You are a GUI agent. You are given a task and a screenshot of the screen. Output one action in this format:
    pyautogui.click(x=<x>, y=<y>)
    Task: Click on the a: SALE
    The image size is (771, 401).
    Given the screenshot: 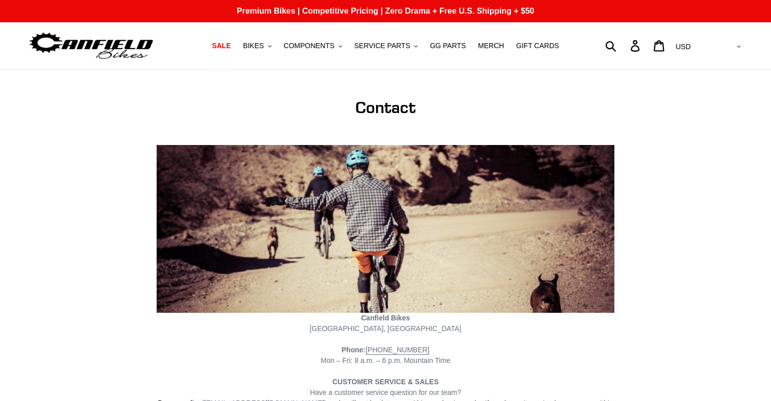 What is the action you would take?
    pyautogui.click(x=221, y=46)
    